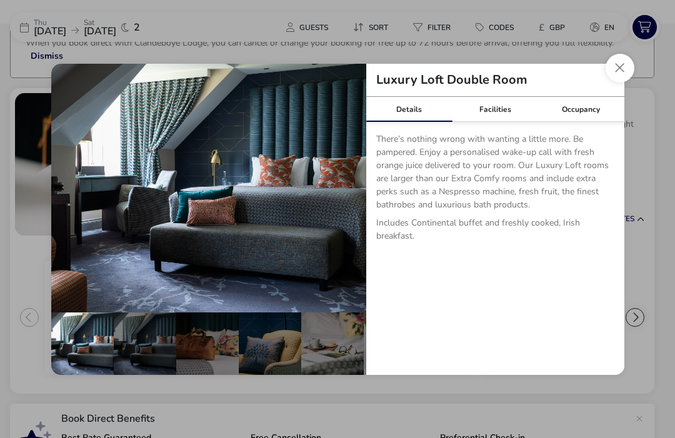  What do you see at coordinates (495, 174) in the screenshot?
I see `p: There’s nothing wrong with wanting a little more. Be pampered. Enjoy a personalised wake-up call ...` at bounding box center [495, 174].